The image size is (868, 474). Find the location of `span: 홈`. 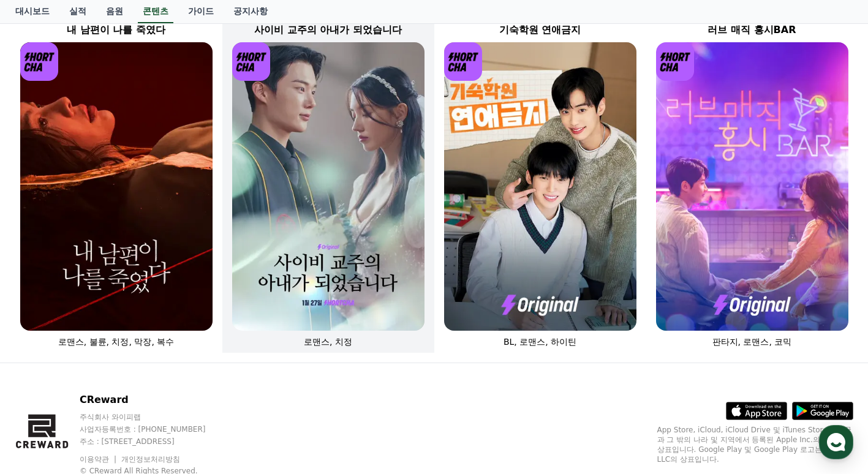

span: 홈 is located at coordinates (42, 395).